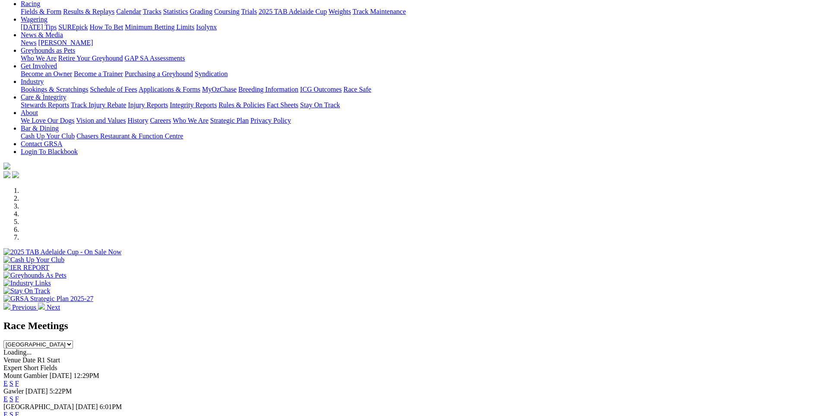 This screenshot has height=416, width=819. Describe the element at coordinates (271, 120) in the screenshot. I see `a: Privacy Policy` at that location.